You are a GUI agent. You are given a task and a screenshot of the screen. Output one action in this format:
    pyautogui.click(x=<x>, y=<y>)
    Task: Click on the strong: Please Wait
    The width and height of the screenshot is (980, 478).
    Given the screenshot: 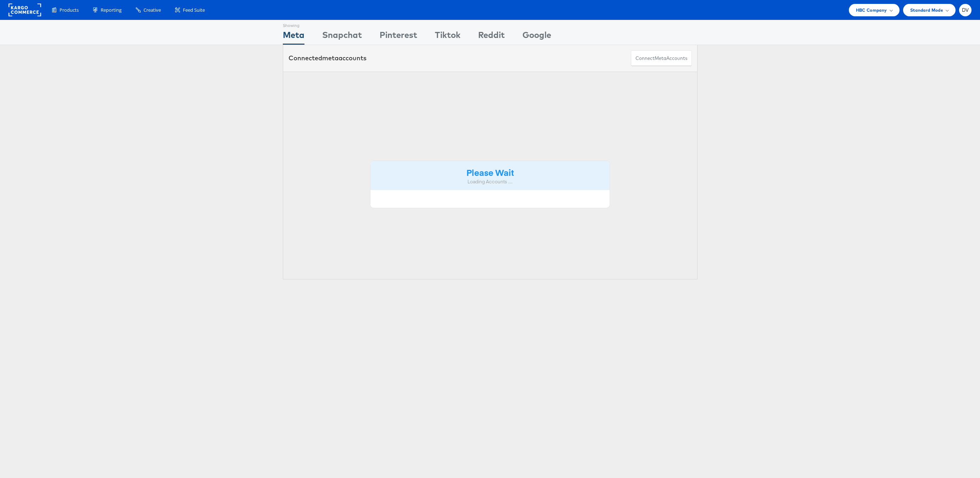 What is the action you would take?
    pyautogui.click(x=490, y=172)
    